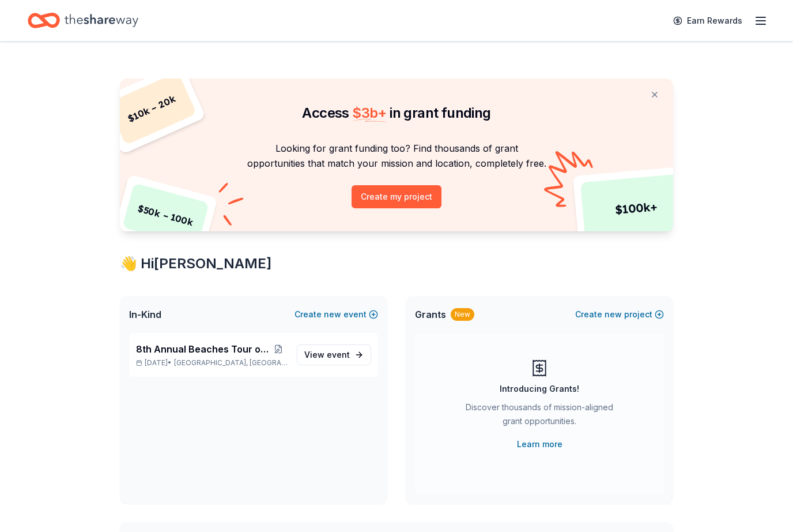 Image resolution: width=793 pixels, height=532 pixels. I want to click on span: 8th Annual Beaches Tour of Homes, so click(202, 349).